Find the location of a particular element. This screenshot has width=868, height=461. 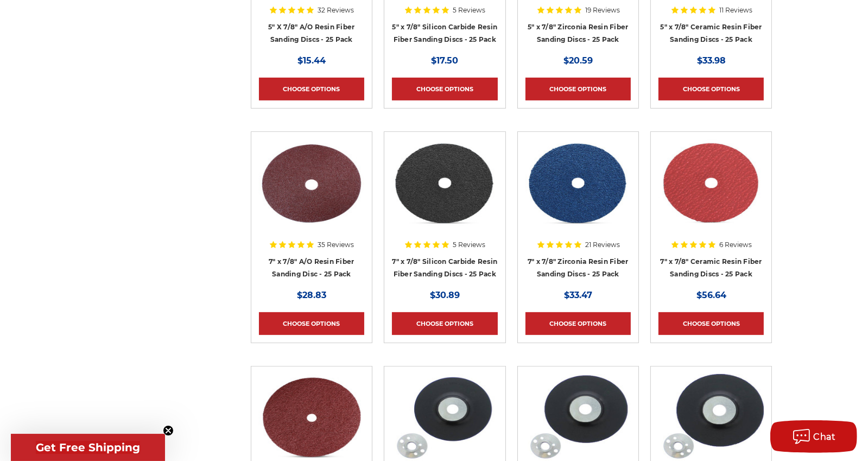

div: Get Free ShippingClose teaser is located at coordinates (88, 448).